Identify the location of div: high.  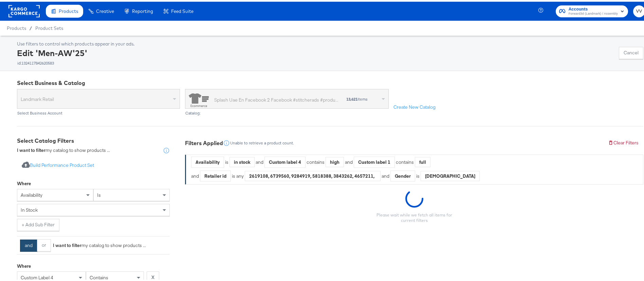
(335, 160).